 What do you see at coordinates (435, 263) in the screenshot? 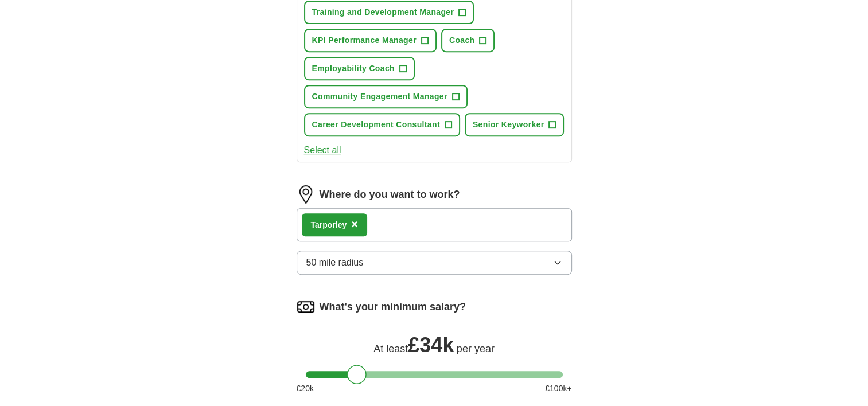
I see `button: 50 mile radius` at bounding box center [435, 263].